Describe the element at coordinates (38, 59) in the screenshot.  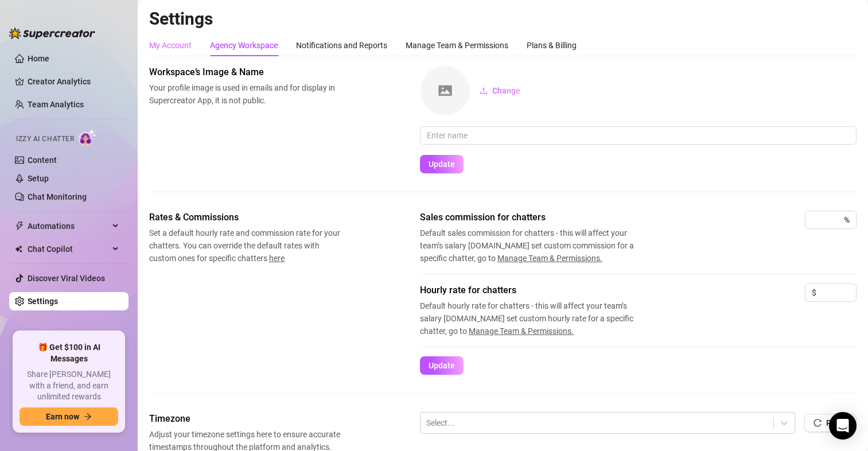
I see `a: Home` at that location.